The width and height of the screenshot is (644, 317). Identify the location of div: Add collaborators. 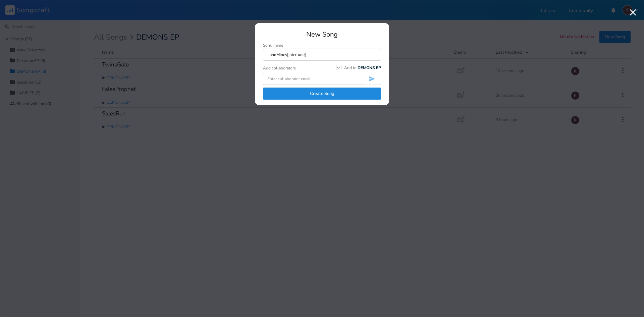
(279, 68).